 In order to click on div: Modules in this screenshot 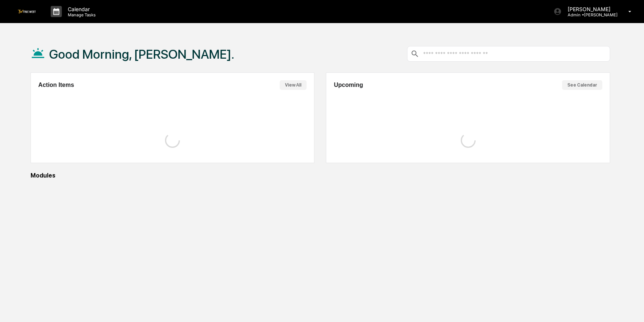, I will do `click(321, 176)`.